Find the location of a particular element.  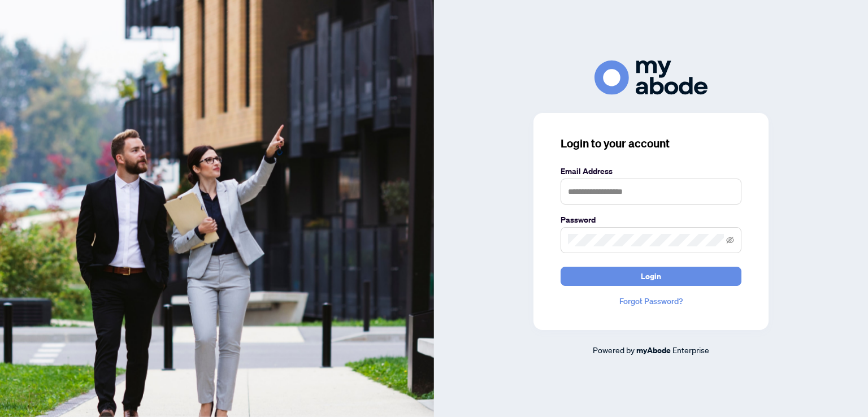

label: Email Address is located at coordinates (651, 171).